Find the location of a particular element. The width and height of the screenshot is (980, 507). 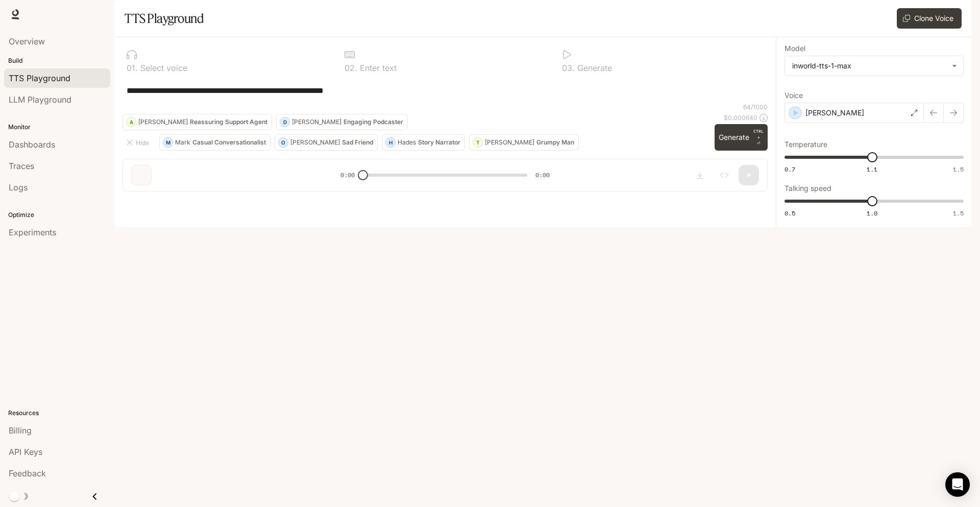

p: Temperature is located at coordinates (806, 145).